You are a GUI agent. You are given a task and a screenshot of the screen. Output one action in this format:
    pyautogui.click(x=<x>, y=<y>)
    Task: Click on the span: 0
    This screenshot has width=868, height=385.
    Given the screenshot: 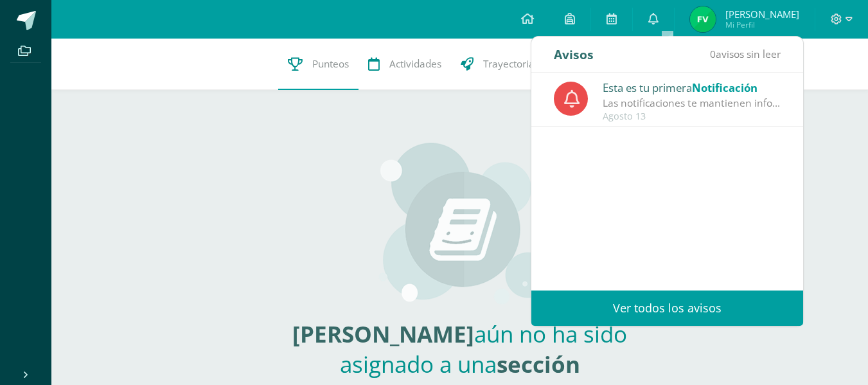 What is the action you would take?
    pyautogui.click(x=713, y=54)
    